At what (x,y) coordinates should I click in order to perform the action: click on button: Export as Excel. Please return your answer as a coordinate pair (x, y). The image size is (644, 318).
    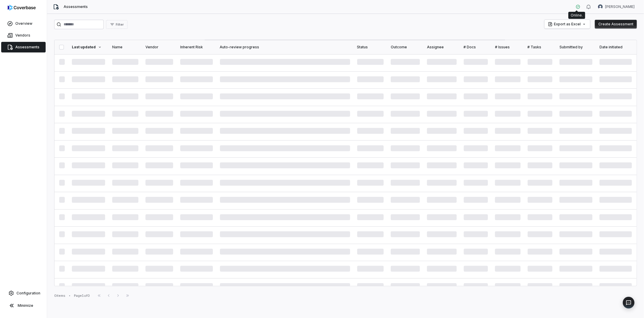
    Looking at the image, I should click on (567, 24).